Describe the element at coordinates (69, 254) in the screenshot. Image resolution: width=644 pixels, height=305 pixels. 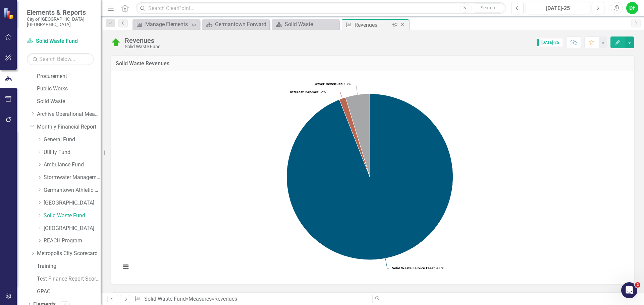
I see `a: Metropolis City Scorecard` at that location.